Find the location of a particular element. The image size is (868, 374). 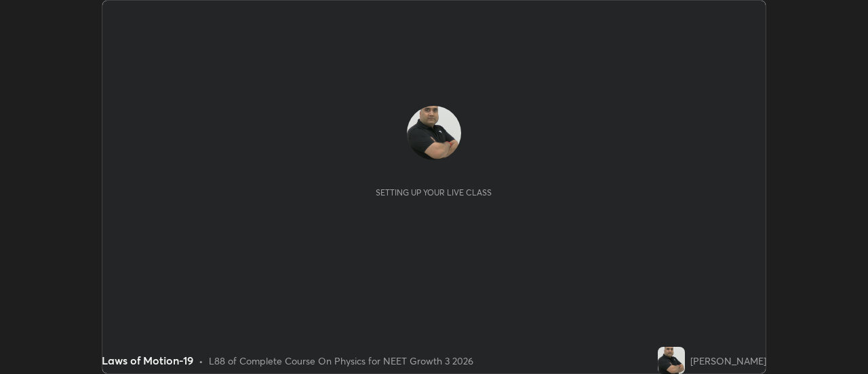

div: Laws of Motion-19 is located at coordinates (147, 360).